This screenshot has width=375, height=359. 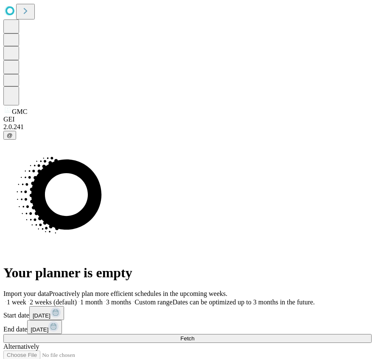 I want to click on span: Proactively plan more efficient schedules in the upcoming weeks., so click(x=138, y=294).